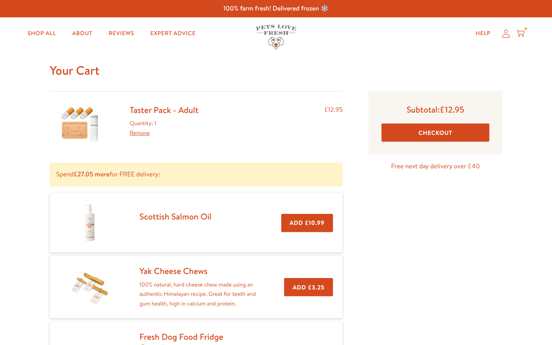 The height and width of the screenshot is (345, 552). Describe the element at coordinates (139, 133) in the screenshot. I see `a: Remove` at that location.